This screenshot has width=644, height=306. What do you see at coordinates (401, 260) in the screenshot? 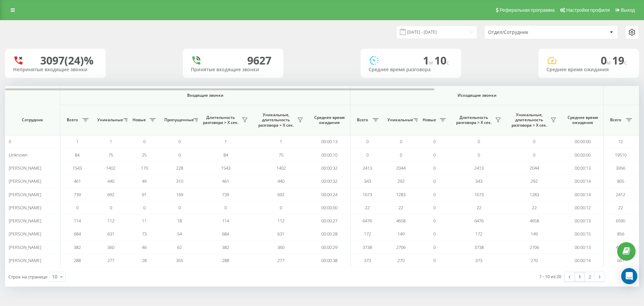
I see `span: 270` at bounding box center [401, 260].